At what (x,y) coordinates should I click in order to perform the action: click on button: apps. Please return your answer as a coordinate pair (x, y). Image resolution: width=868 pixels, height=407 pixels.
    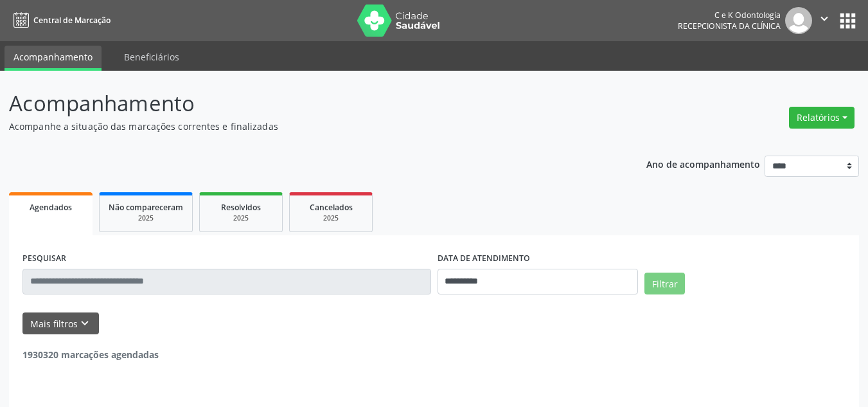
    Looking at the image, I should click on (848, 20).